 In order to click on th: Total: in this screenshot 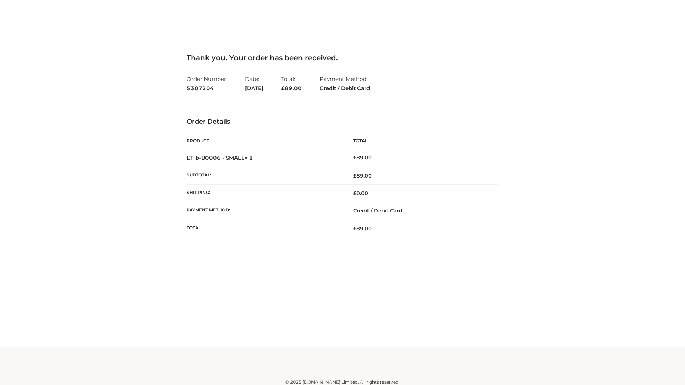, I will do `click(264, 228)`.